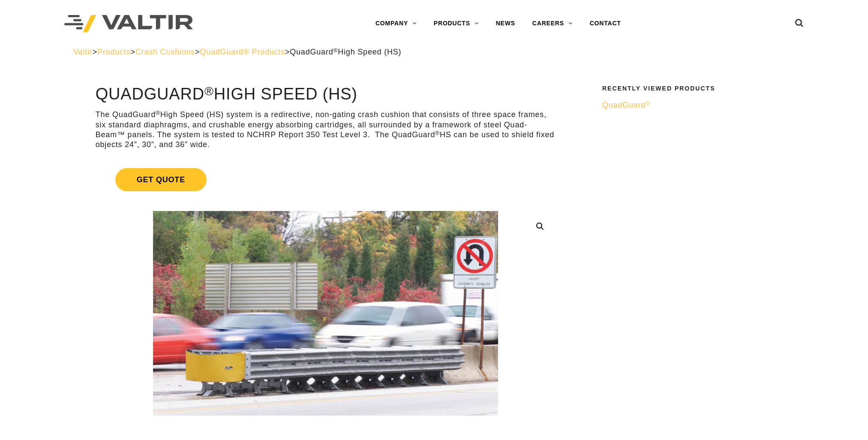 This screenshot has height=440, width=868. What do you see at coordinates (326, 130) in the screenshot?
I see `p: The QuadGuard High Speed (HS) system is a redirective, non-gating crash cushion that consists of ...` at bounding box center [326, 130].